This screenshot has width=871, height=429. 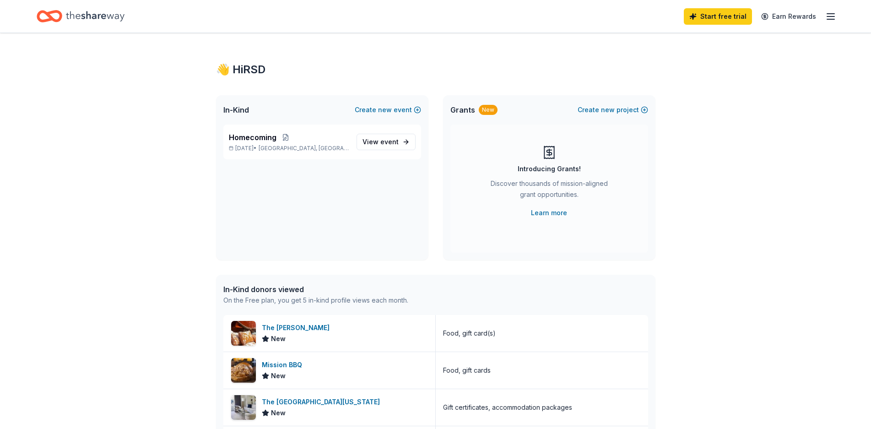 What do you see at coordinates (389, 141) in the screenshot?
I see `span: event` at bounding box center [389, 141].